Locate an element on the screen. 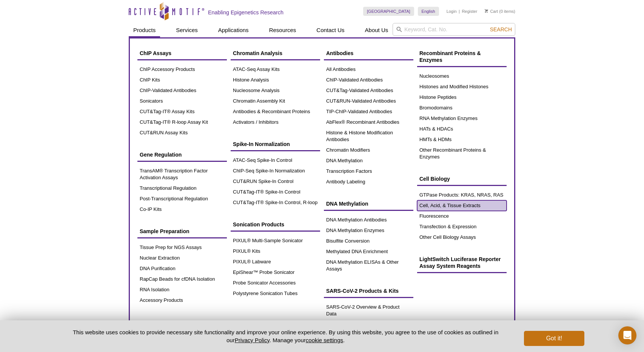 This screenshot has width=644, height=352. a: CUT&RUN Spike-In Control is located at coordinates (275, 181).